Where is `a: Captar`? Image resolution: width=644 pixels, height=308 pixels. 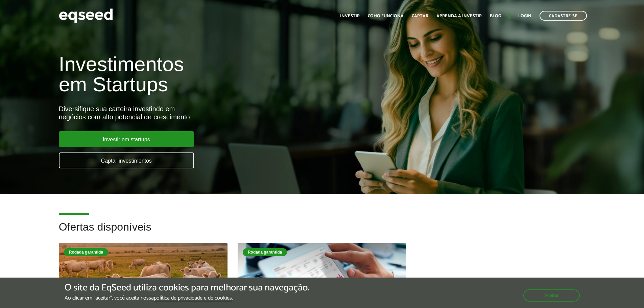 a: Captar is located at coordinates (420, 16).